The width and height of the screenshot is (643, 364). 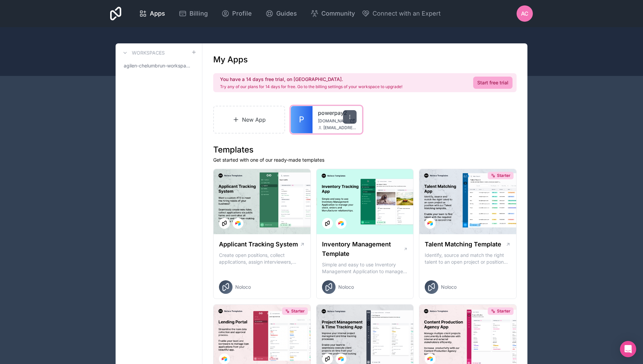 What do you see at coordinates (159, 66) in the screenshot?
I see `a: agilen-chelumbrun-workspace` at bounding box center [159, 66].